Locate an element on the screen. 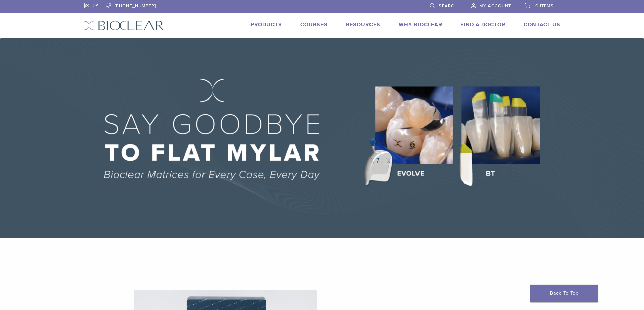 This screenshot has height=310, width=644. span: 0 items is located at coordinates (544, 6).